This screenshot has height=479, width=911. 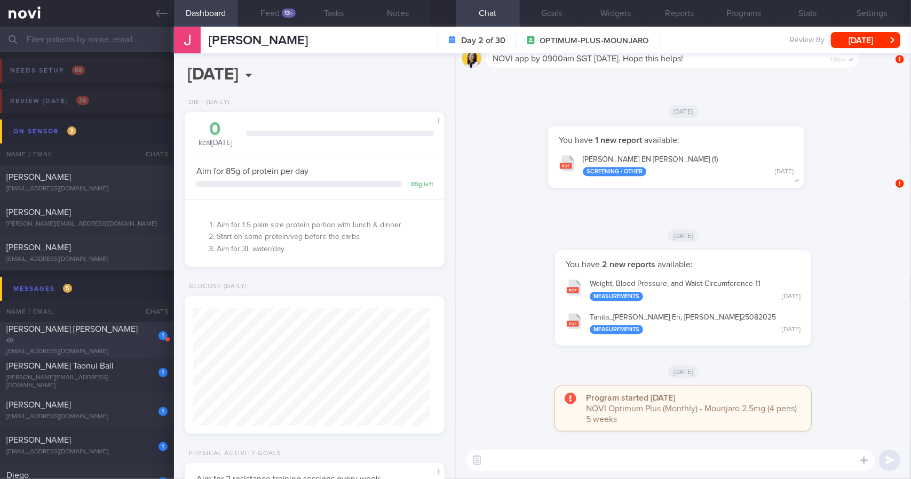 I want to click on div: Weight, Blood Pressure, and Waist Circumference 11, so click(x=694, y=290).